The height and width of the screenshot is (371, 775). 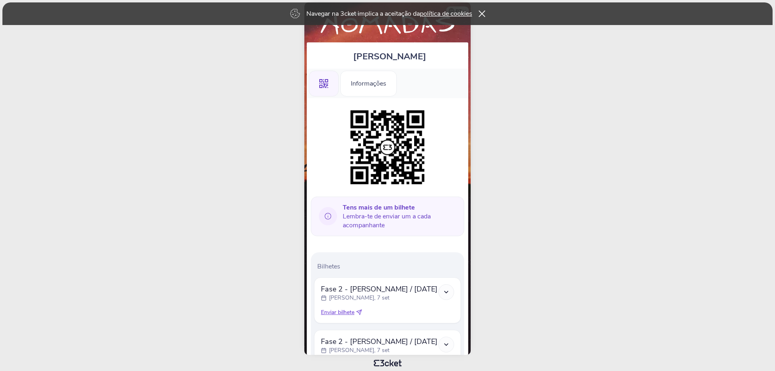 I want to click on span: Enviar bilhete, so click(x=338, y=313).